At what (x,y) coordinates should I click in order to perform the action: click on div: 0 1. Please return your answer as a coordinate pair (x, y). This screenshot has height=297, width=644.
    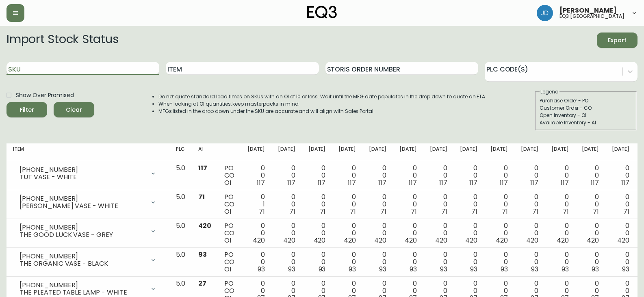
    Looking at the image, I should click on (256, 204).